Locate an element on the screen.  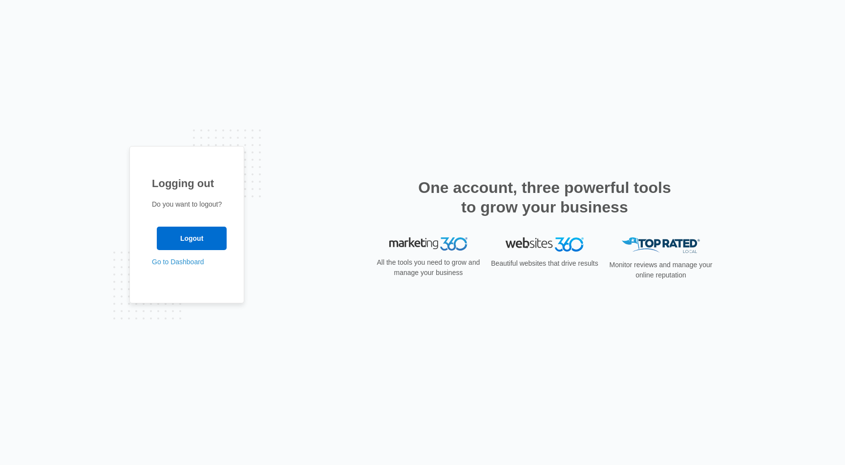
img: Websites 360 is located at coordinates (545, 244).